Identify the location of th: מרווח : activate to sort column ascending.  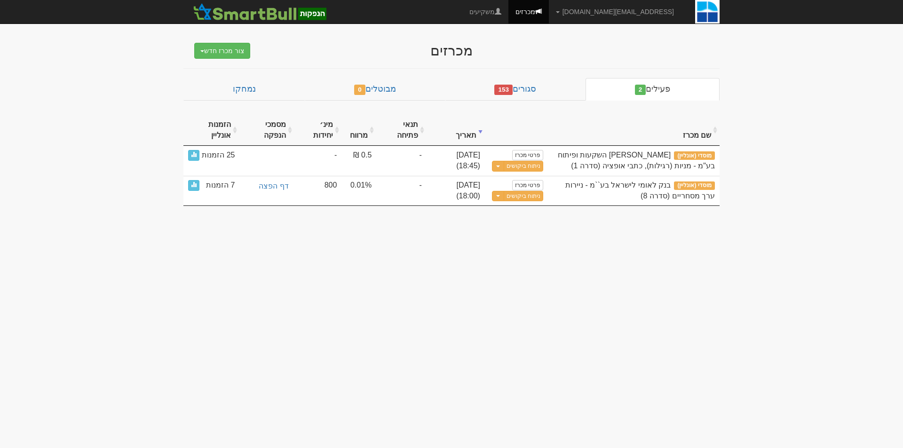
(359, 130).